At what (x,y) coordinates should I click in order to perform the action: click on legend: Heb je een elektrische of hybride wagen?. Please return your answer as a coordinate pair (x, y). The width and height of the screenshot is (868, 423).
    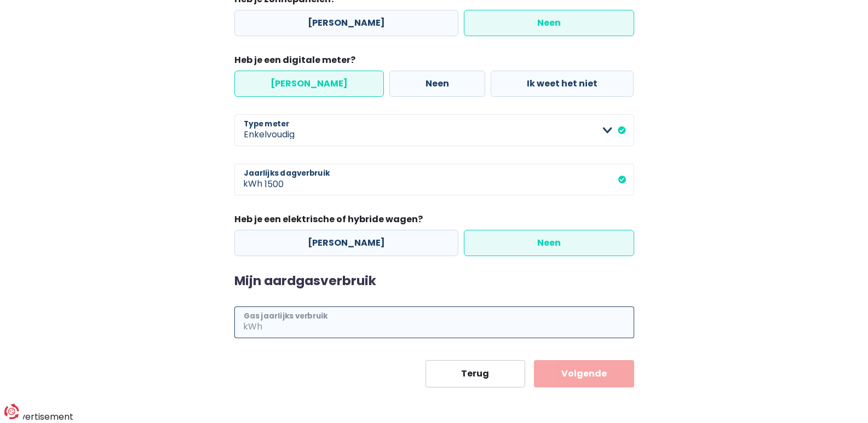
    Looking at the image, I should click on (434, 221).